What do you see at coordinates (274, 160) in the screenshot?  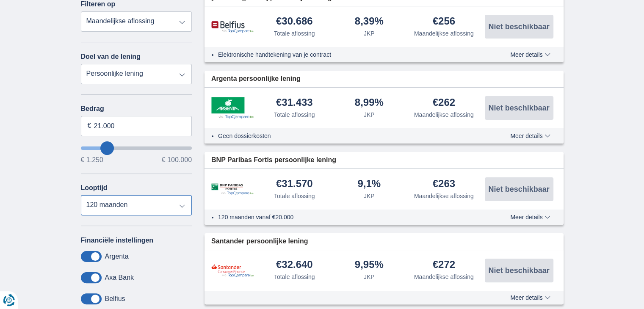 I see `span: BNP Paribas Fortis persoonlijke lening` at bounding box center [274, 160].